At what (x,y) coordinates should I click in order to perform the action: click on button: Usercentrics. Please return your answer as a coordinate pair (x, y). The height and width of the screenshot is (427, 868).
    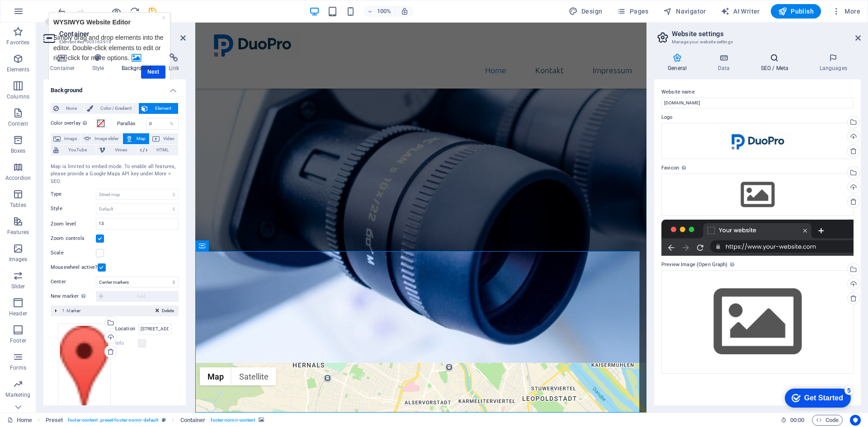
    Looking at the image, I should click on (855, 421).